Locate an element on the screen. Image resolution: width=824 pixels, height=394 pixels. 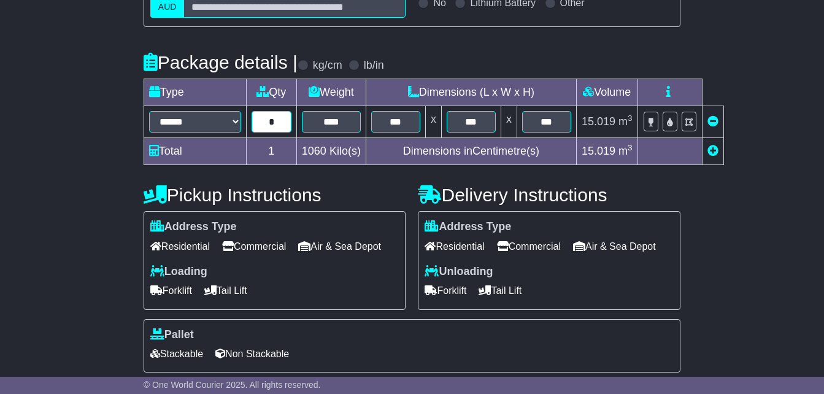
td: 1 is located at coordinates (271, 152).